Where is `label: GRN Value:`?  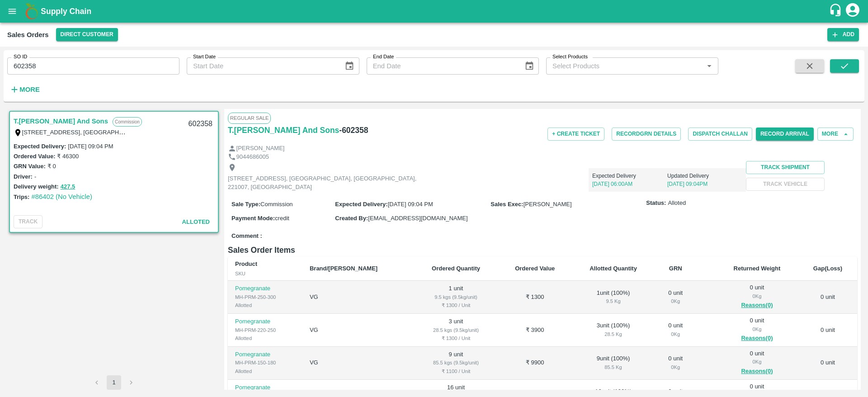 label: GRN Value: is located at coordinates (29, 166).